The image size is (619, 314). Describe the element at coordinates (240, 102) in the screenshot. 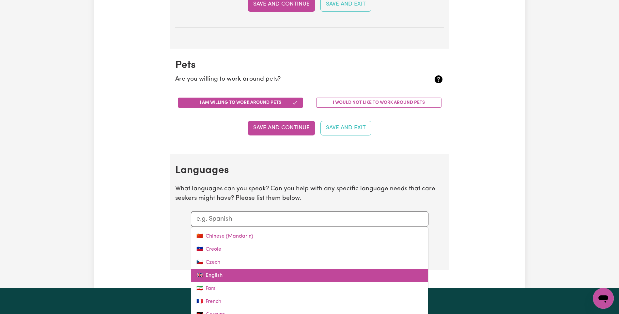

I see `button: I am willing to work around pets` at that location.